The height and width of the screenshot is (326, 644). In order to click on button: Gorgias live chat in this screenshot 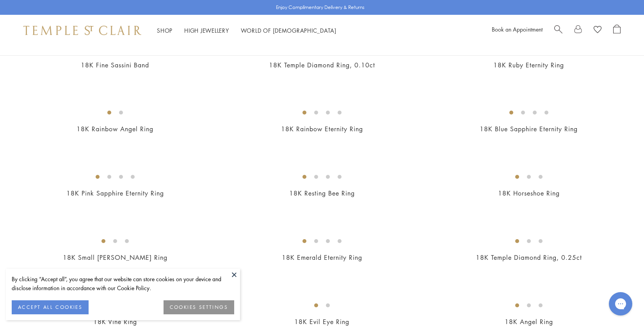, I will do `click(16, 15)`.